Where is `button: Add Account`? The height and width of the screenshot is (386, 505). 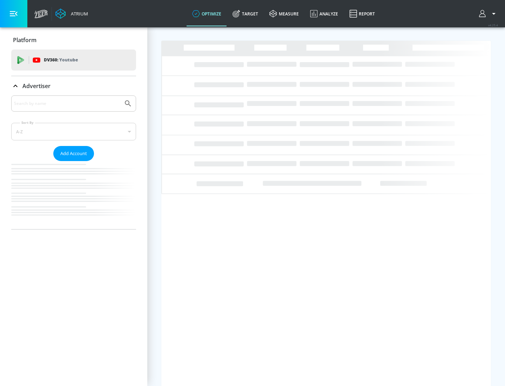 button: Add Account is located at coordinates (74, 153).